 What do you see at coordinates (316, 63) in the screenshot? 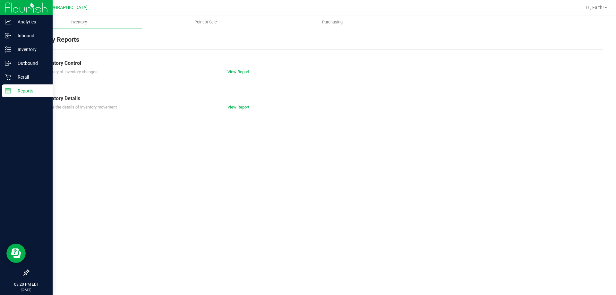
I see `div: Inventory Control` at bounding box center [316, 63].